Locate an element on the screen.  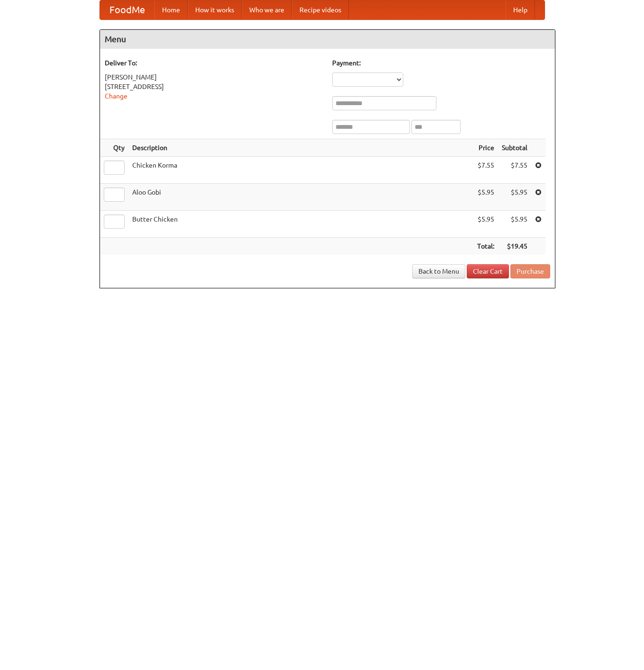
h5: Payment: is located at coordinates (441, 63).